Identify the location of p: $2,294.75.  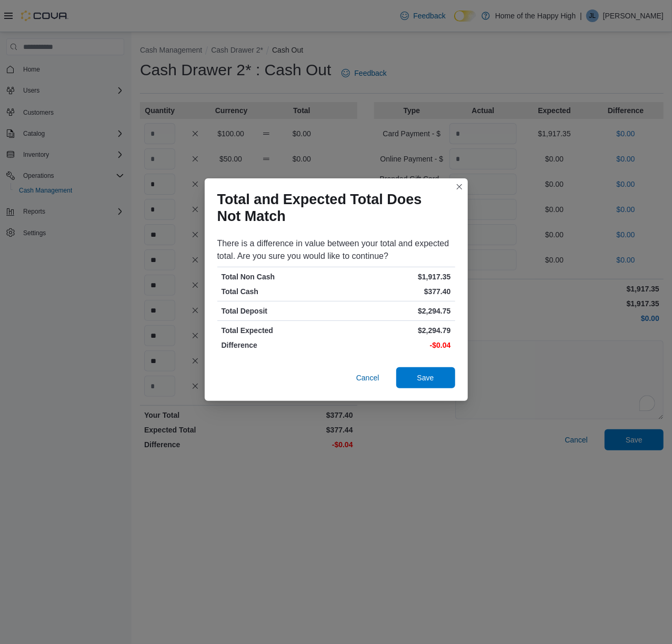
(394, 311).